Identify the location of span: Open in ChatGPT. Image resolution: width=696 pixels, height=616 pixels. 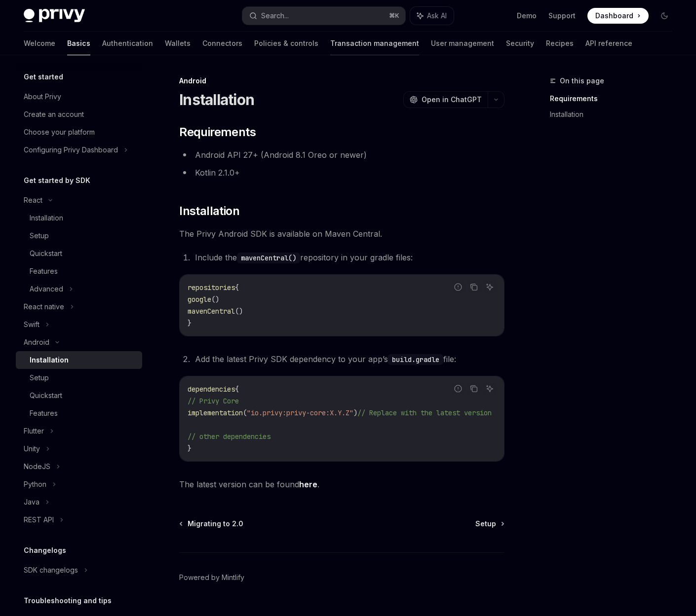
(452, 100).